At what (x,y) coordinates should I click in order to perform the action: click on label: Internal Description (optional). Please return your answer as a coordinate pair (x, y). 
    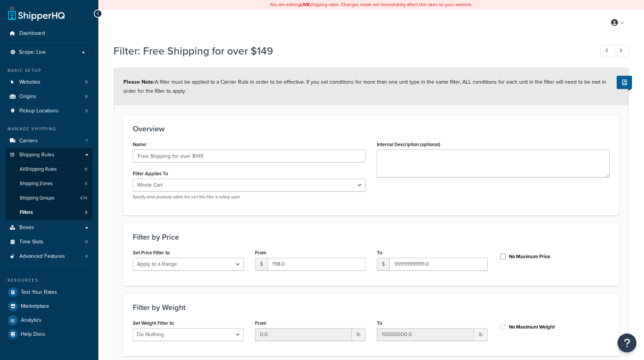
    Looking at the image, I should click on (409, 144).